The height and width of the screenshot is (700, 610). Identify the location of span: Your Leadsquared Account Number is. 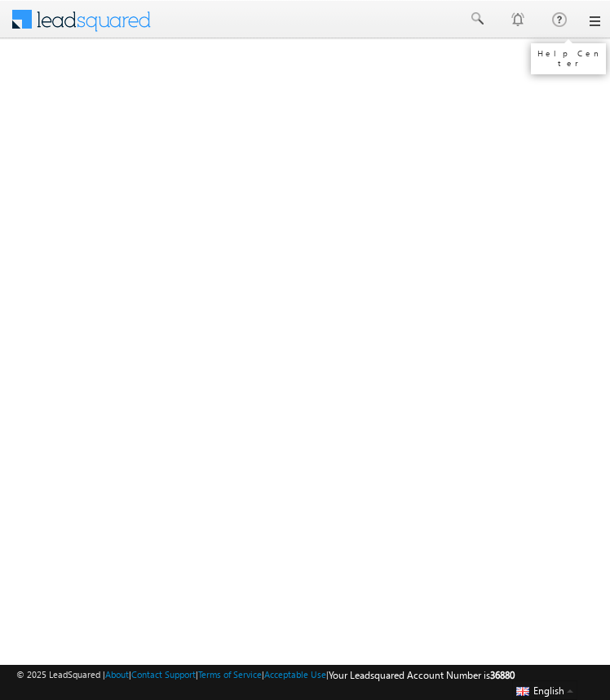
(421, 674).